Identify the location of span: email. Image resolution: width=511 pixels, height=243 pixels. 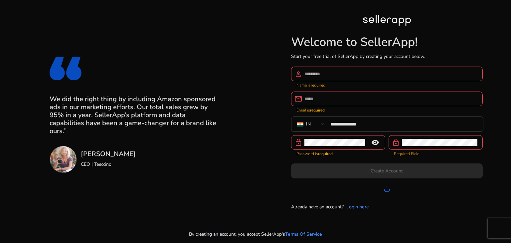
(298, 99).